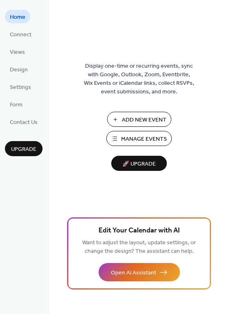 Image resolution: width=229 pixels, height=314 pixels. Describe the element at coordinates (144, 120) in the screenshot. I see `span: Add New Event` at that location.